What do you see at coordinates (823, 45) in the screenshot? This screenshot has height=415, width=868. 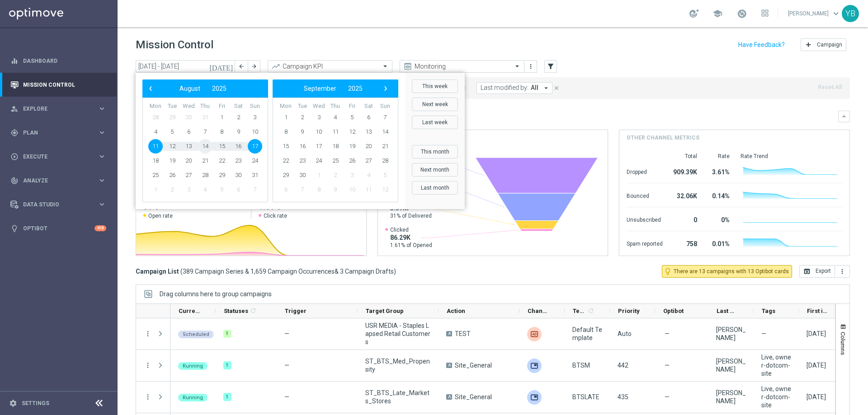 I see `button: add Campaign` at bounding box center [823, 45].